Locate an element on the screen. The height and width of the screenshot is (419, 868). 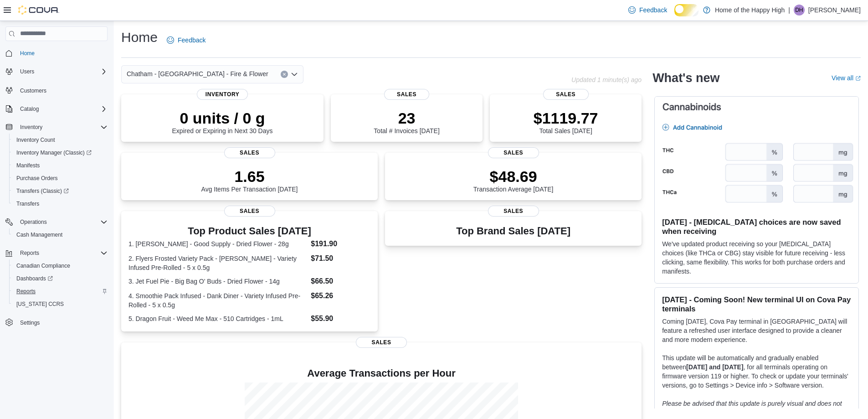
span: Manifests is located at coordinates (28, 165).